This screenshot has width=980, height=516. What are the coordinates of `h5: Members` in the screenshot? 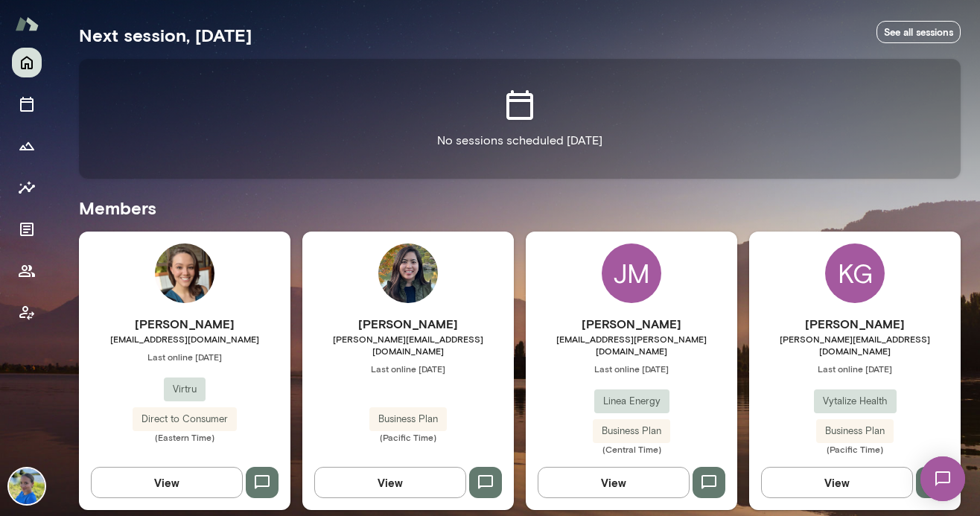 It's located at (520, 207).